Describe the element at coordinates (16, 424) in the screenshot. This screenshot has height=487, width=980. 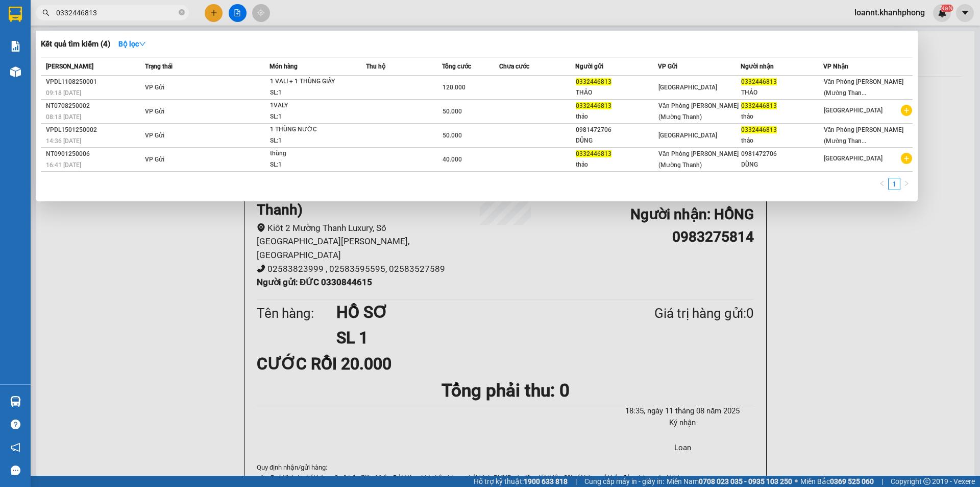
I see `span: question-circle` at that location.